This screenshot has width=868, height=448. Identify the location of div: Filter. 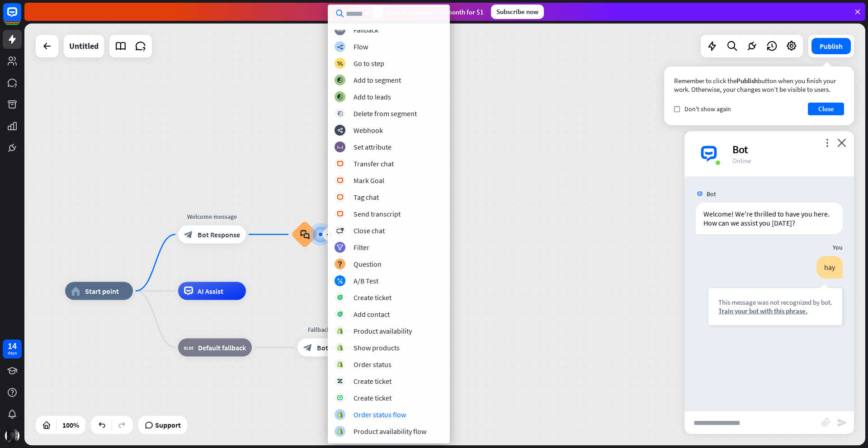
(361, 247).